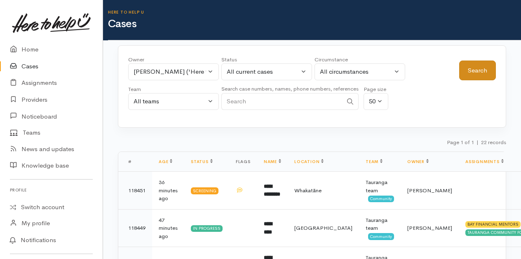  What do you see at coordinates (206, 229) in the screenshot?
I see `div: In progress` at bounding box center [206, 229].